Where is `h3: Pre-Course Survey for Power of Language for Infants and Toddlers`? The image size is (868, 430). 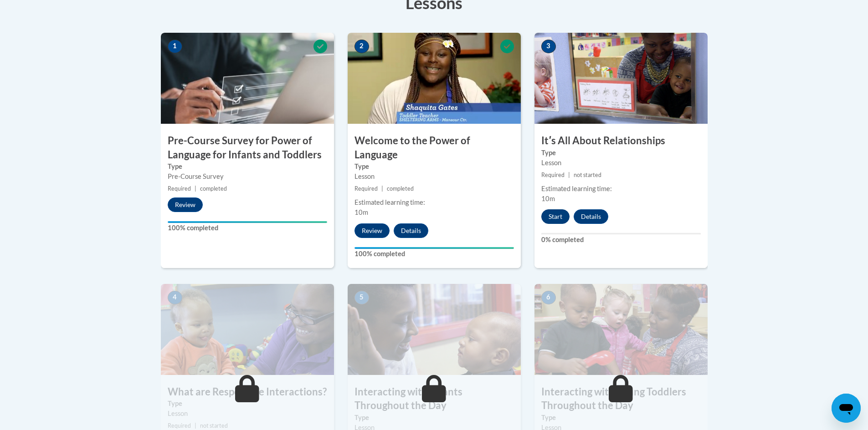 h3: Pre-Course Survey for Power of Language for Infants and Toddlers is located at coordinates (247, 148).